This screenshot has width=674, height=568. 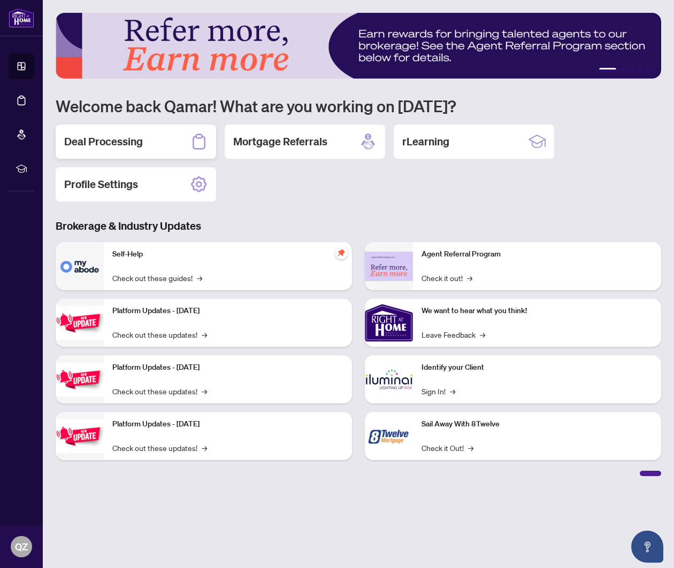 What do you see at coordinates (389, 323) in the screenshot?
I see `img: We want to hear what you think!` at bounding box center [389, 323].